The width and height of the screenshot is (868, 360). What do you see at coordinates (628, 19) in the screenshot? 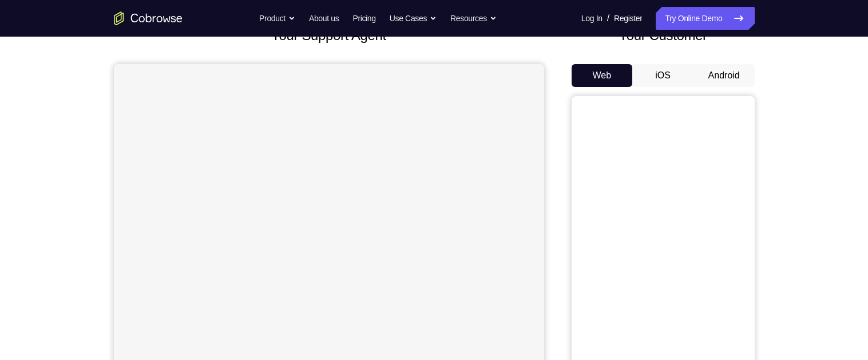
I see `a: Register` at bounding box center [628, 19].